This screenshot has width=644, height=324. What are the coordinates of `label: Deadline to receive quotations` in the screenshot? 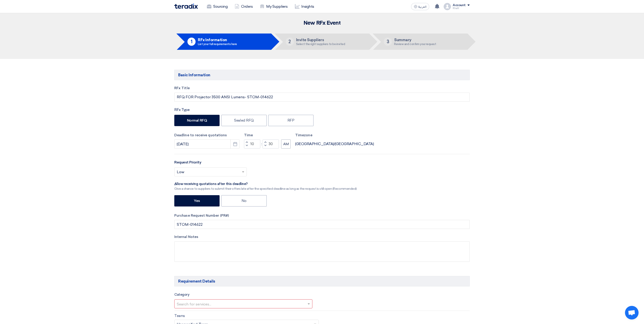 It's located at (207, 135).